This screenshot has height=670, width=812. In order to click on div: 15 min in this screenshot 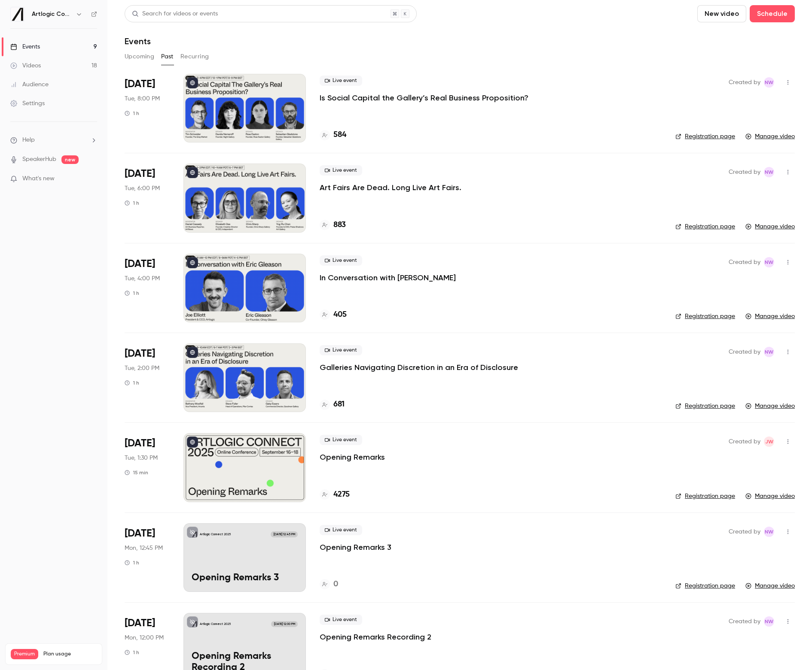, I will do `click(136, 473)`.